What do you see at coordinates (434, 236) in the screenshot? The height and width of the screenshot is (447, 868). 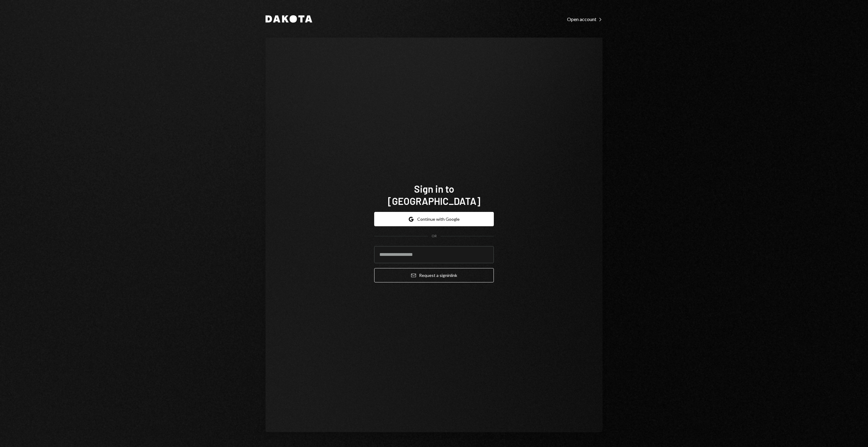 I see `div: OR` at bounding box center [434, 236].